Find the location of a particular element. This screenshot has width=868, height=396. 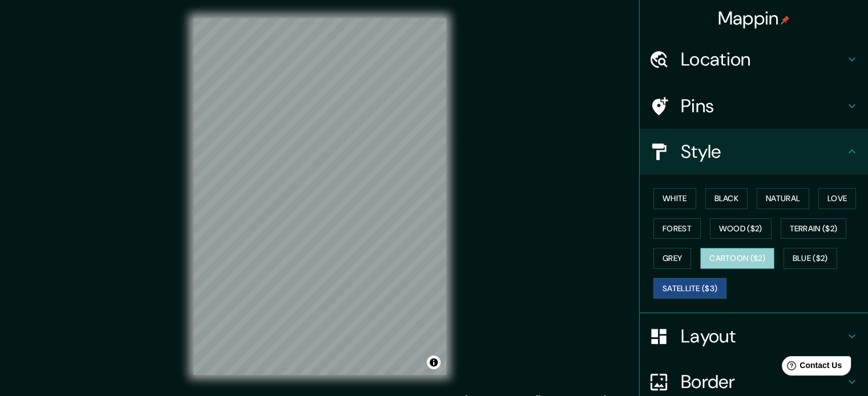

h4: Layout is located at coordinates (763, 336).